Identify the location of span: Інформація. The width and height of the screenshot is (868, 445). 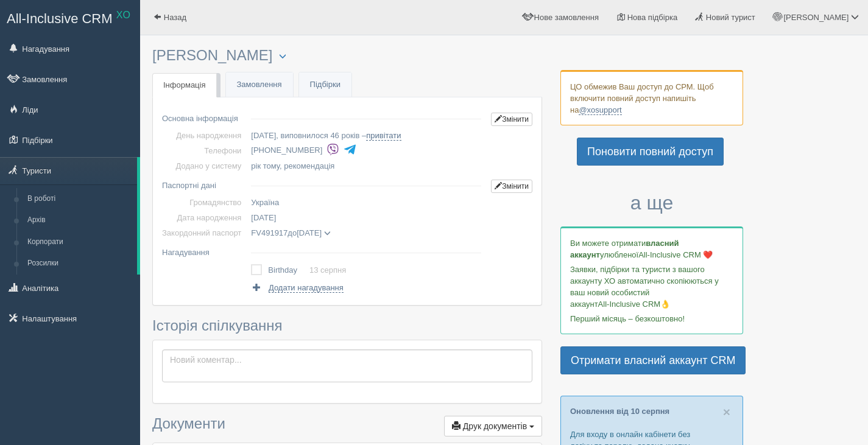
(185, 85).